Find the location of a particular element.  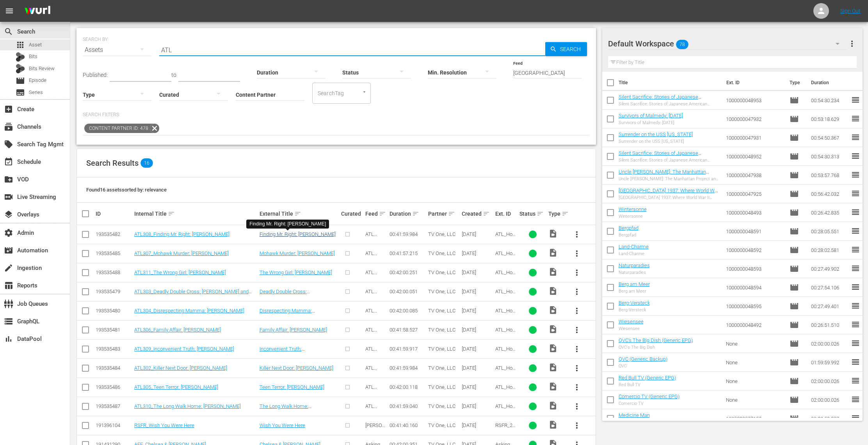

div: 00:41:58.527 is located at coordinates (408, 330).